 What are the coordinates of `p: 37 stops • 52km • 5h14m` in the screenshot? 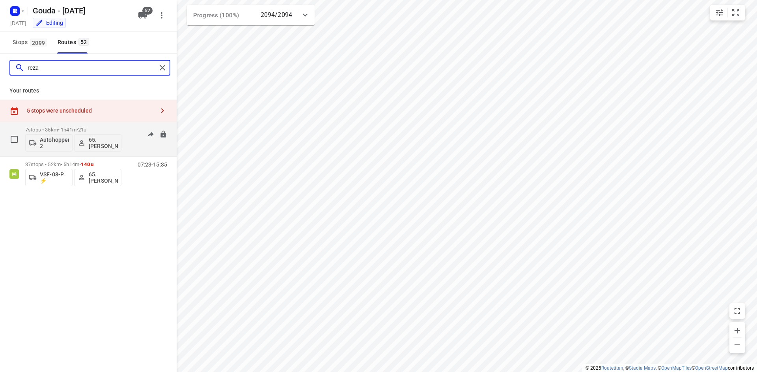 It's located at (73, 164).